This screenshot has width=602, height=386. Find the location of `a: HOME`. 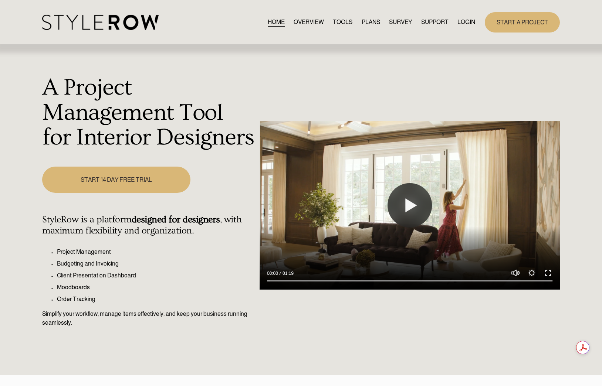

a: HOME is located at coordinates (276, 22).